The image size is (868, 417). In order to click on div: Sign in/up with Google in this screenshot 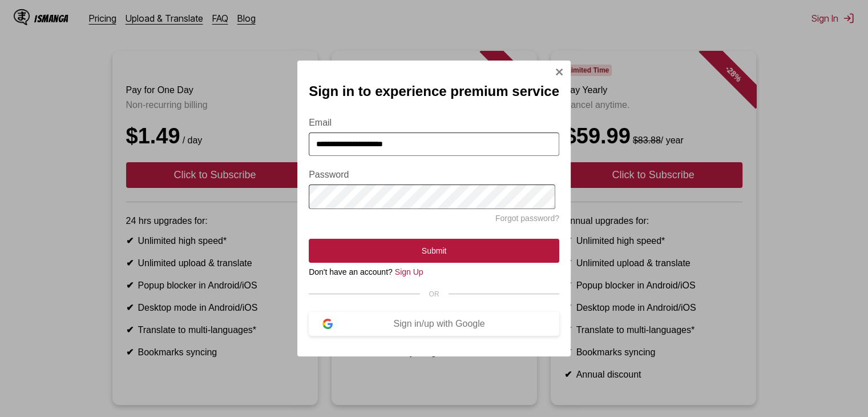, I will do `click(439, 324)`.